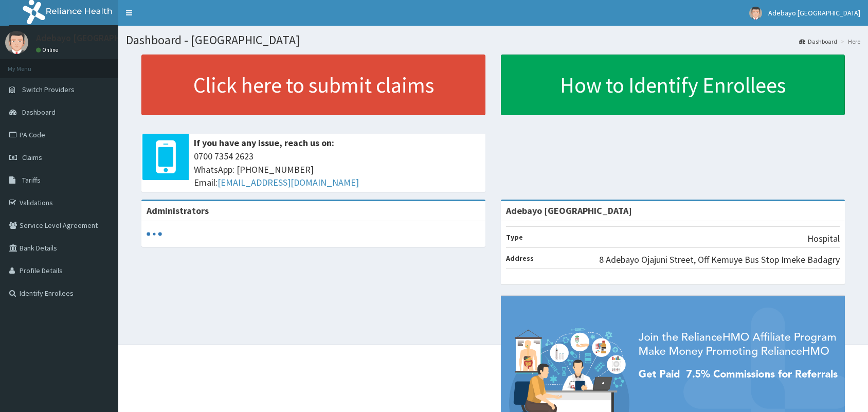  What do you see at coordinates (263, 143) in the screenshot?
I see `b: If you have any issue, reach us on:` at bounding box center [263, 143].